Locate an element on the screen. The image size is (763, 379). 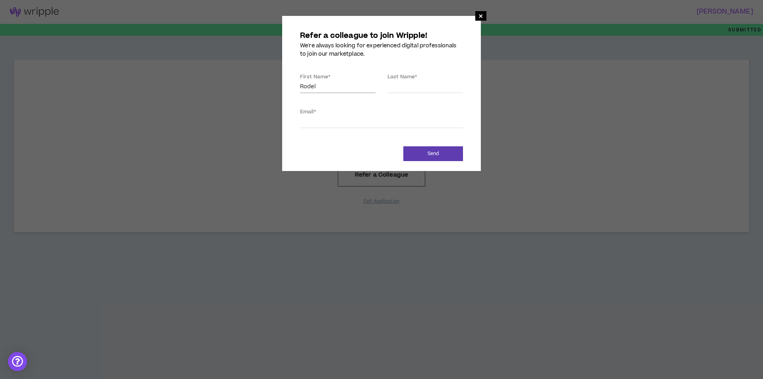
h4: Refer a colleague to join Wripple! is located at coordinates (381, 36).